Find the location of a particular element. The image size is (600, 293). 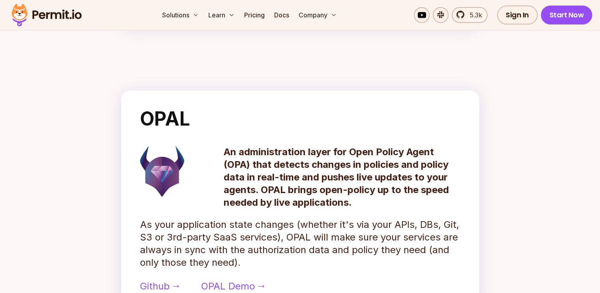

span: 5.3k is located at coordinates (473, 15).